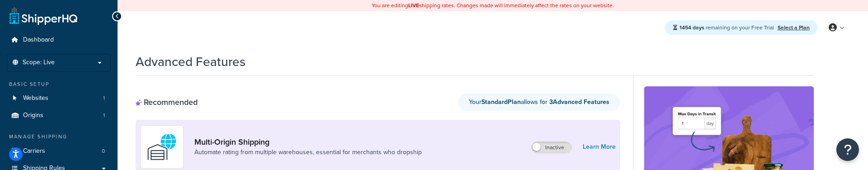  I want to click on strong: 3 Advanced Feature s, so click(579, 102).